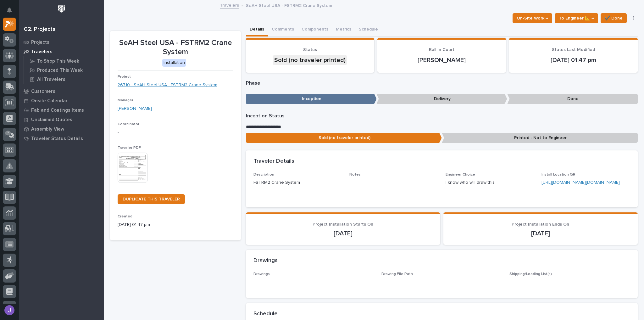 The height and width of the screenshot is (320, 644). What do you see at coordinates (310, 60) in the screenshot?
I see `div: Sold (no traveler printed)` at bounding box center [310, 60].